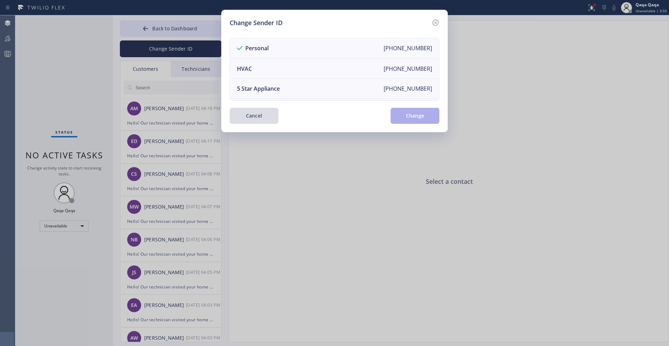  I want to click on div: HVAC, so click(244, 69).